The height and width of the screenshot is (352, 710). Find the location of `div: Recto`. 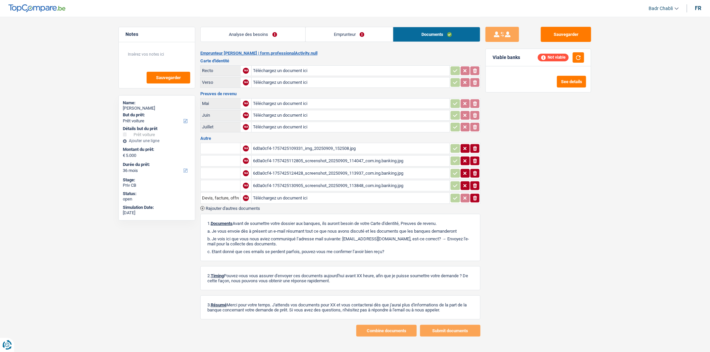

div: Recto is located at coordinates (220, 70).